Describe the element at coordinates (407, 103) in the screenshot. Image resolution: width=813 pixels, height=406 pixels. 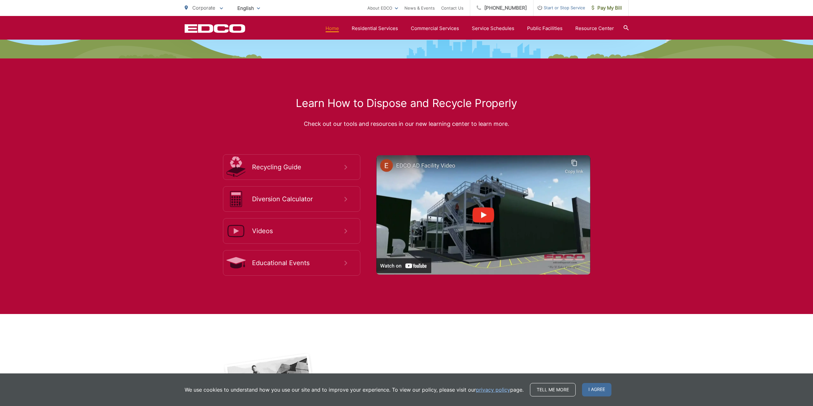
I see `h2: Learn How to Dispose and Recycle Properly` at that location.